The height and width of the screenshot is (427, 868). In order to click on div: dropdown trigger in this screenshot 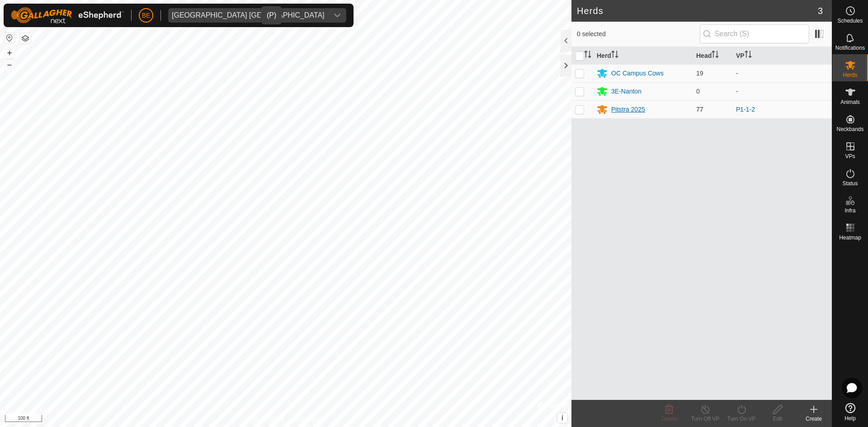, I will do `click(337, 16)`.